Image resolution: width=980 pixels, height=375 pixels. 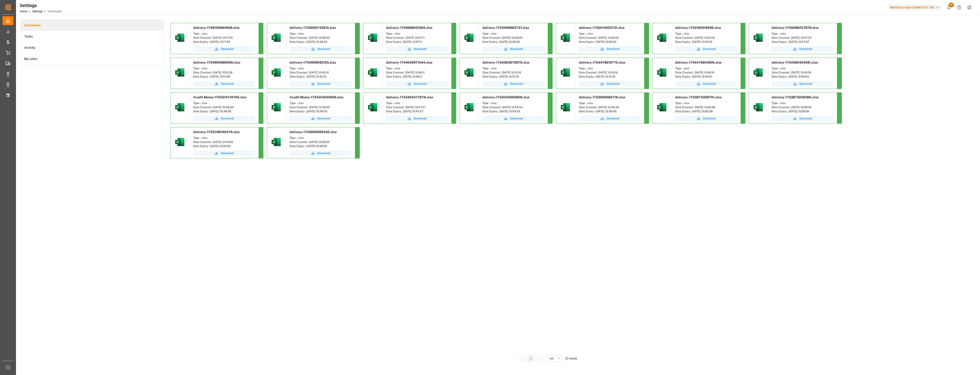 What do you see at coordinates (409, 62) in the screenshot?
I see `span: delivery-1754649971544.xlsx` at bounding box center [409, 62].